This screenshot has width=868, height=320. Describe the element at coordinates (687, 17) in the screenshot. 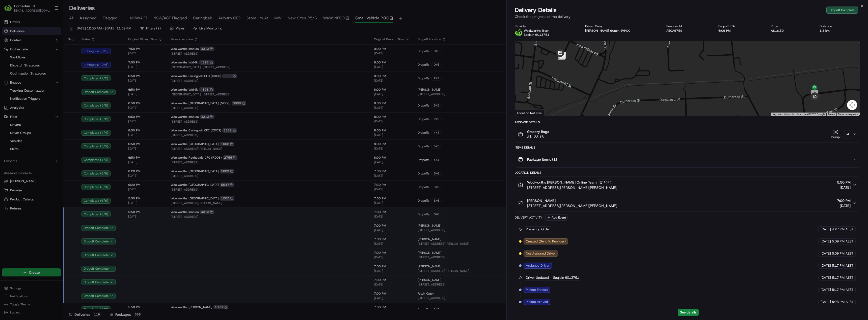

I see `p: Check the progress of the delivery` at that location.